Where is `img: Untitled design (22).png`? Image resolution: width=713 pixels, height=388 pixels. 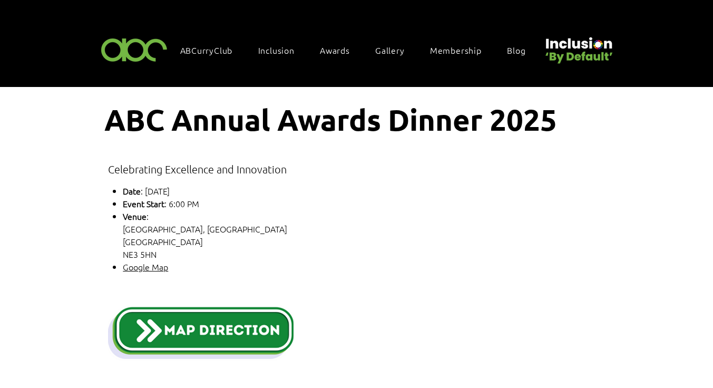
img: Untitled design (22).png is located at coordinates (578, 46).